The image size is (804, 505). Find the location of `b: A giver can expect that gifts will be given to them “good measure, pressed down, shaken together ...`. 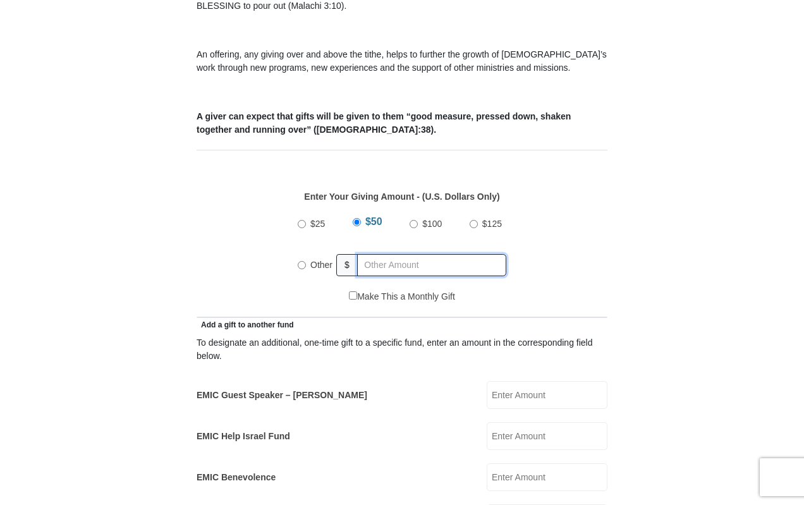

b: A giver can expect that gifts will be given to them “good measure, pressed down, shaken together ... is located at coordinates (383, 123).